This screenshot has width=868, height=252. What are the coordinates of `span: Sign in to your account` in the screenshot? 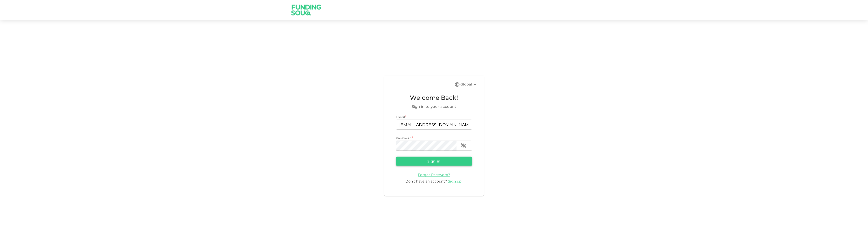 It's located at (434, 106).